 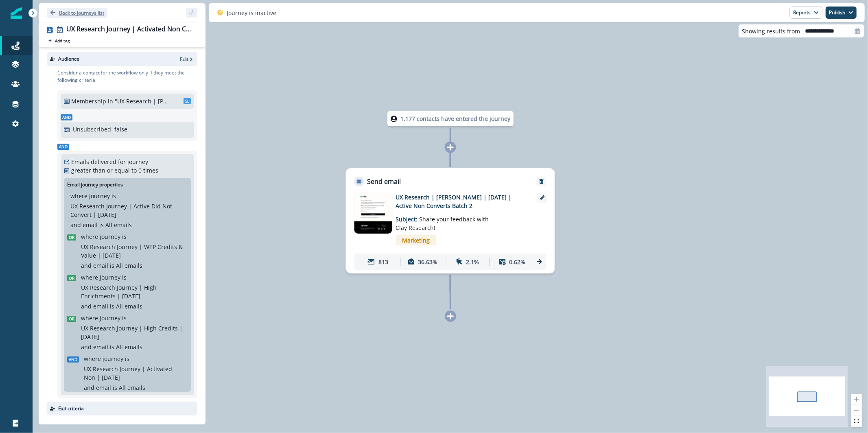 What do you see at coordinates (771, 31) in the screenshot?
I see `p: Showing results from` at bounding box center [771, 31].